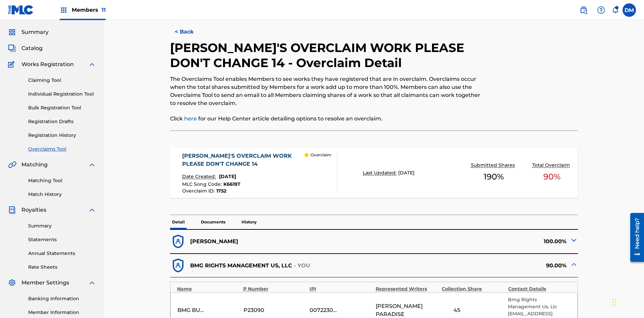 Image resolution: width=644 pixels, height=318 pixels. What do you see at coordinates (62, 253) in the screenshot?
I see `a: Annual Statements` at bounding box center [62, 253].